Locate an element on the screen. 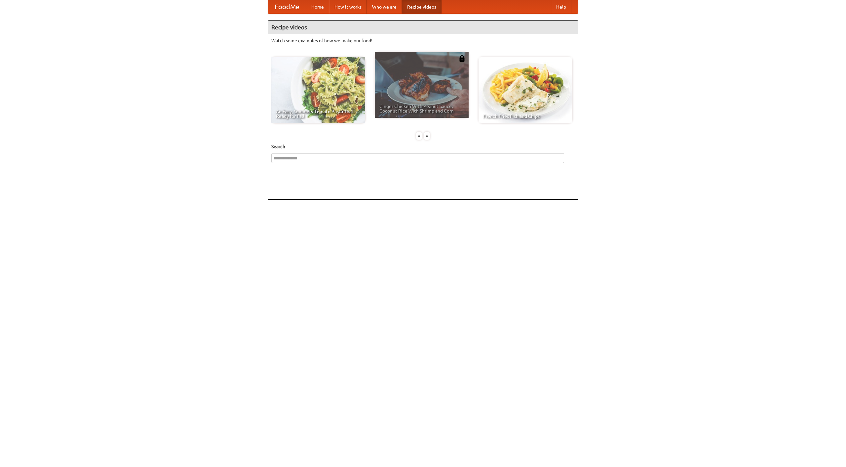 The image size is (846, 467). a: Help is located at coordinates (561, 7).